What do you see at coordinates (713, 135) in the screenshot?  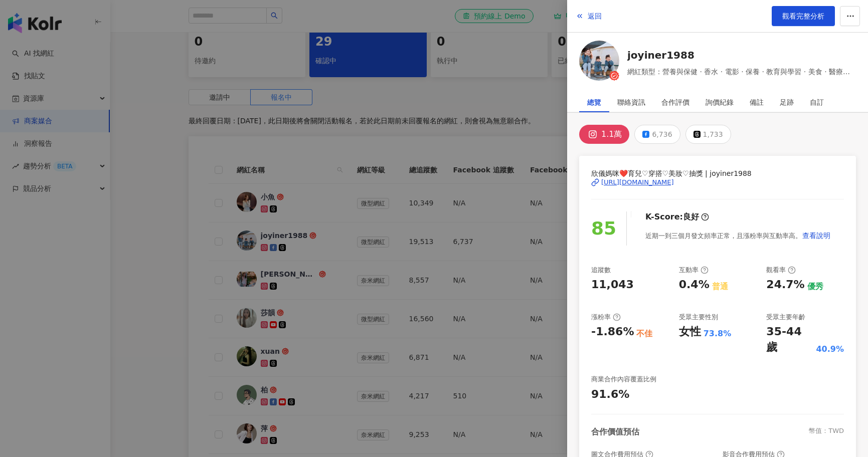 I see `div: 1,733` at bounding box center [713, 135].